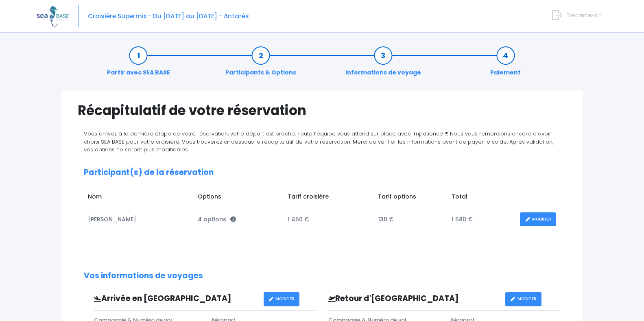 Image resolution: width=644 pixels, height=321 pixels. Describe the element at coordinates (233, 219) in the screenshot. I see `span: <p style='text-align:left; padding : 10px; padding-bottom:0; margin-bottom:10px'> - Bloc 15L alu ...` at that location.